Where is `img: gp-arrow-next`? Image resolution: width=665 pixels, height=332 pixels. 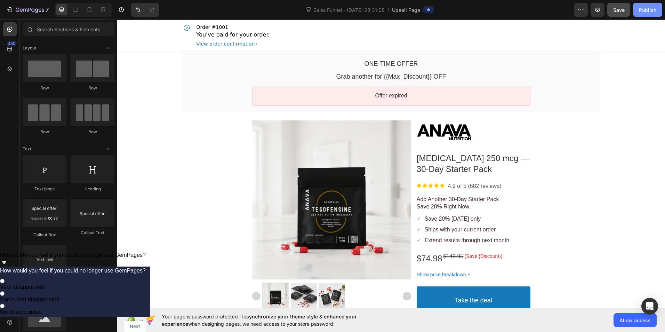 img: gp-arrow-next is located at coordinates (290, 277).